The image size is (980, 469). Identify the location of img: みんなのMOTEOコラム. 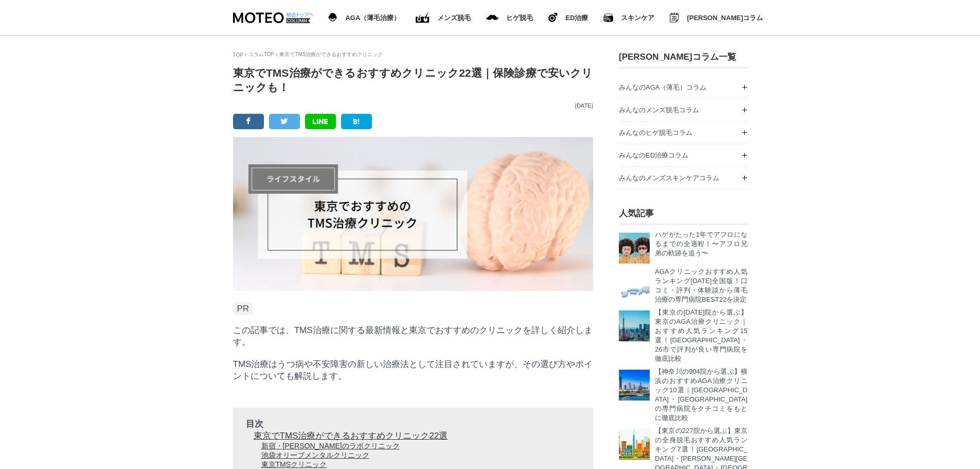
(675, 17).